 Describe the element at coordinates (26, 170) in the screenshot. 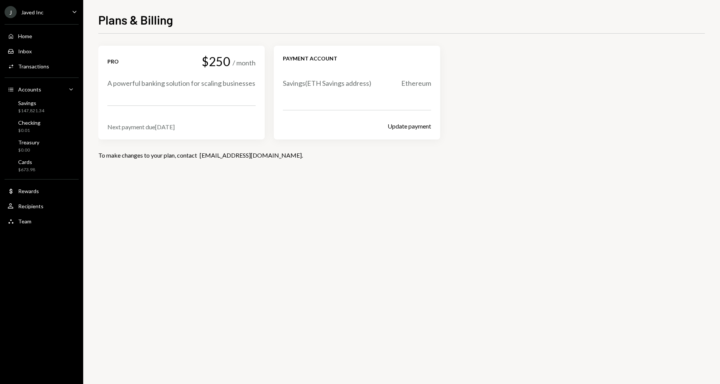

I see `div: $673.98` at that location.